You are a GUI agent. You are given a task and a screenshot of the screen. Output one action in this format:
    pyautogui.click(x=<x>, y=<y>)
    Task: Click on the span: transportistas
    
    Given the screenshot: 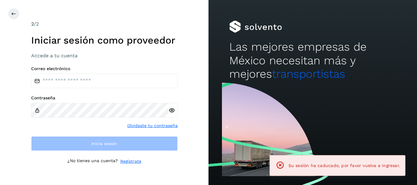 What is the action you would take?
    pyautogui.click(x=308, y=74)
    